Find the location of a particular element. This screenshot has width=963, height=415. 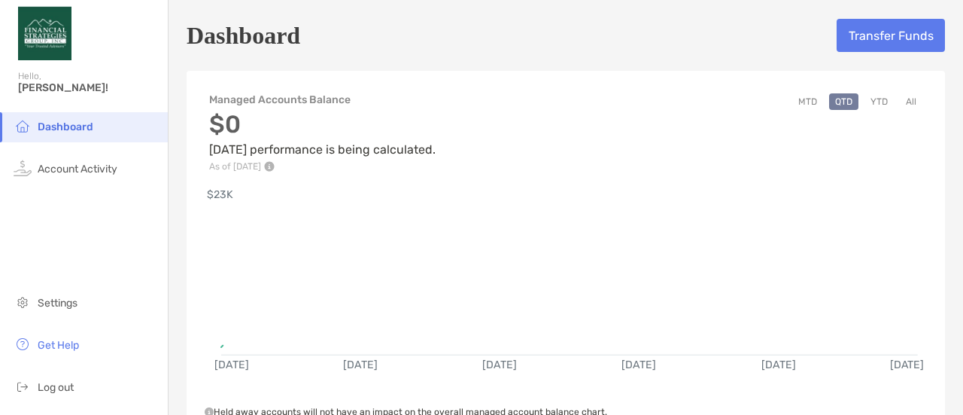

text: $23K is located at coordinates (220, 194).